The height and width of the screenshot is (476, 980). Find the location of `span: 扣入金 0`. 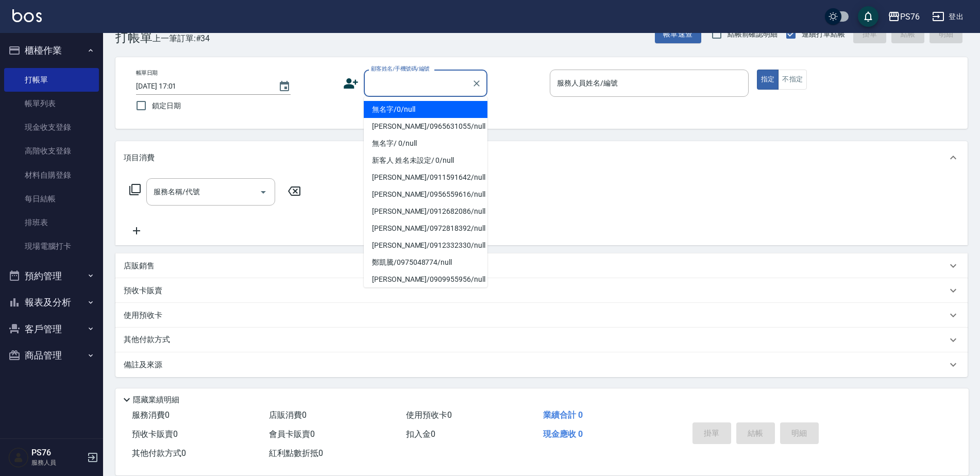

span: 扣入金 0 is located at coordinates (420, 434).